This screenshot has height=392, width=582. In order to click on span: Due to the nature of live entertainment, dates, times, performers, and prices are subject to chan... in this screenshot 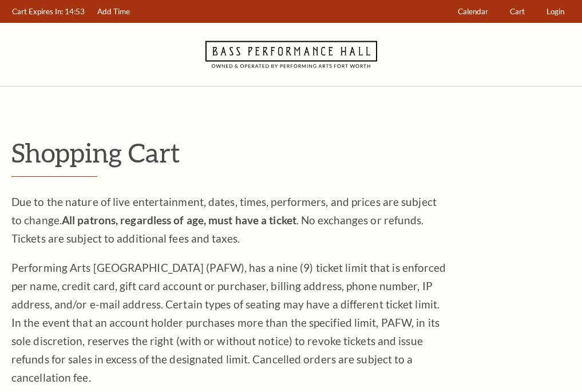, I will do `click(224, 220)`.